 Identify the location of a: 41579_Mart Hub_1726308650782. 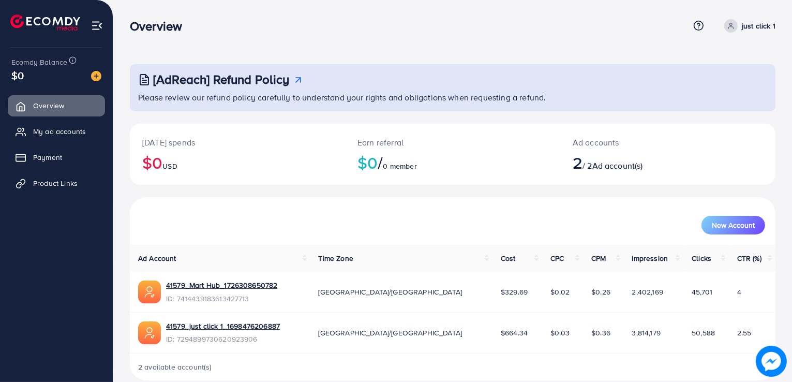
(221, 285).